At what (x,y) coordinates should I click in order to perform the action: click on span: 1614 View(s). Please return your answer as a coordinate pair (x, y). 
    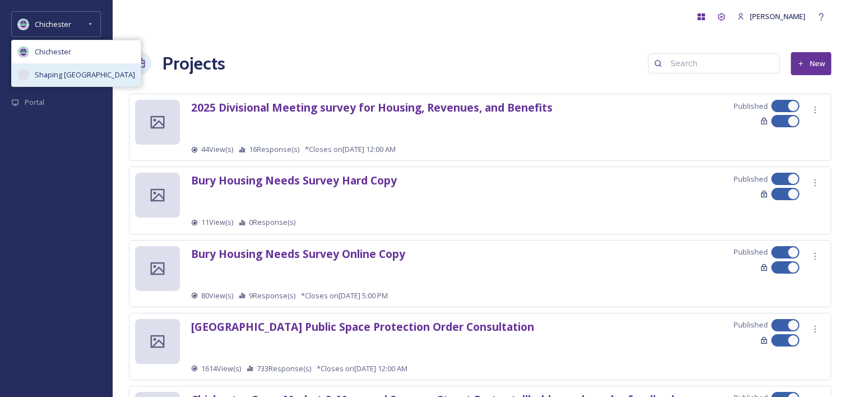
    Looking at the image, I should click on (221, 368).